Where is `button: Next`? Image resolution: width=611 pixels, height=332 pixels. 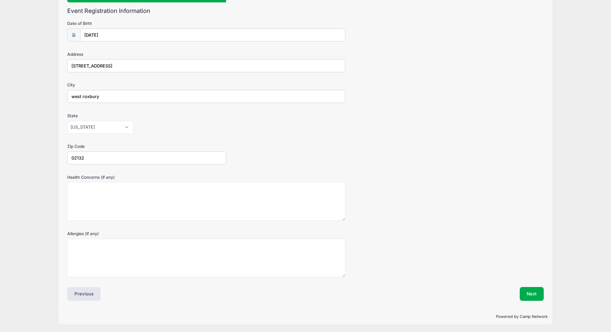
button: Next is located at coordinates (532, 294).